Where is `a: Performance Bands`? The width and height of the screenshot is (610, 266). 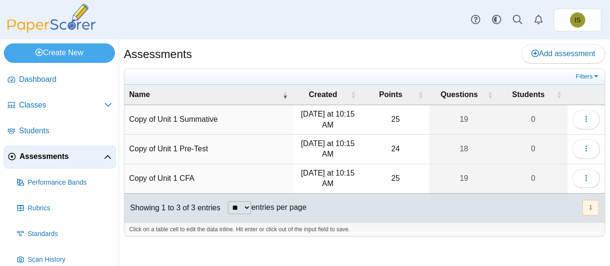 a: Performance Bands is located at coordinates (64, 183).